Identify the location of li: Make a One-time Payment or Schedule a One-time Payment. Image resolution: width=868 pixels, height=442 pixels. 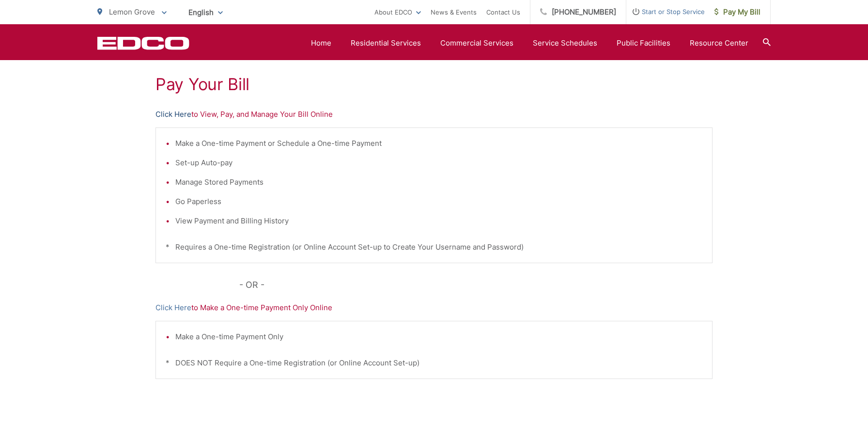
(439, 144).